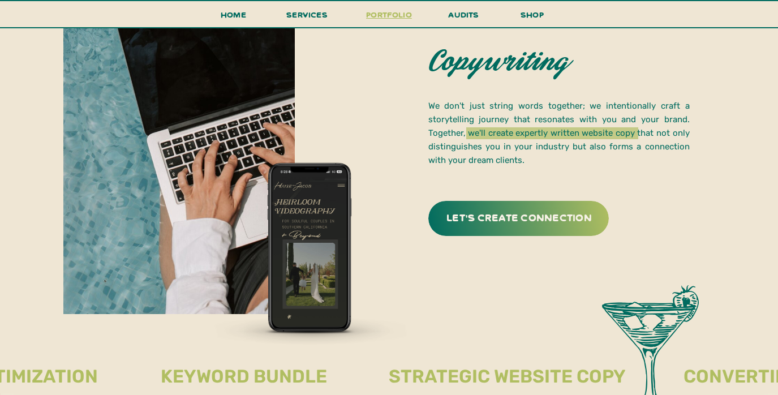 Image resolution: width=778 pixels, height=395 pixels. I want to click on span: services, so click(307, 14).